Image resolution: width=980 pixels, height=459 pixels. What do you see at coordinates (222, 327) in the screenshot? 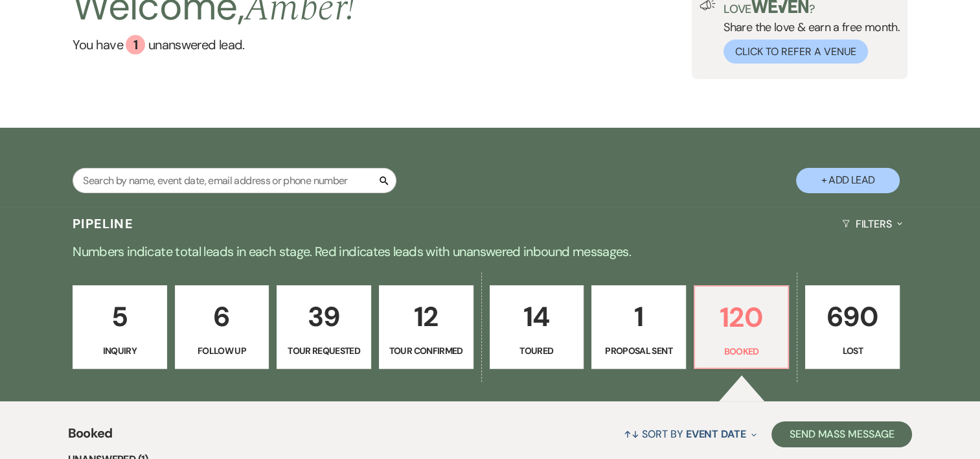
I see `a: 6Follow Up` at bounding box center [222, 327].